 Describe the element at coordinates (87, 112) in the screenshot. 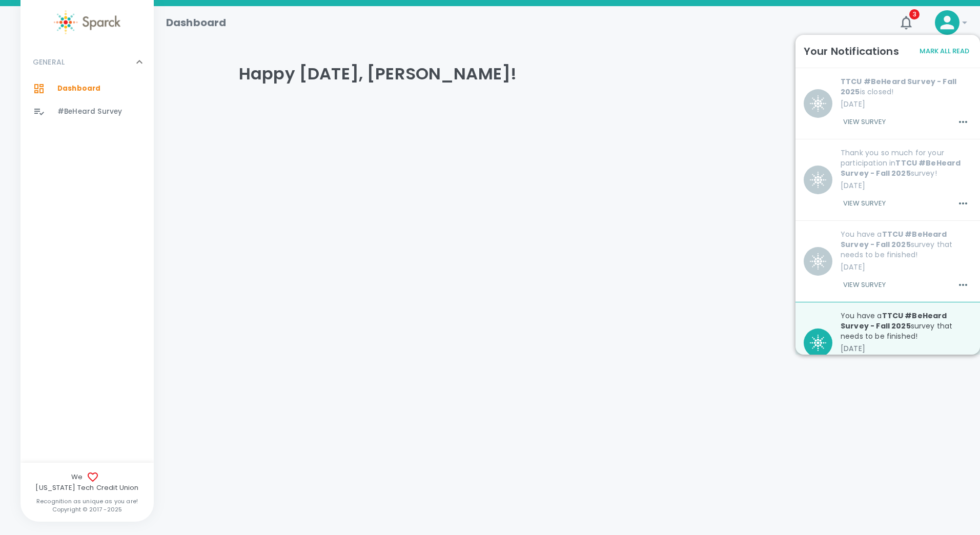

I see `div: #BeHeard Survey` at that location.